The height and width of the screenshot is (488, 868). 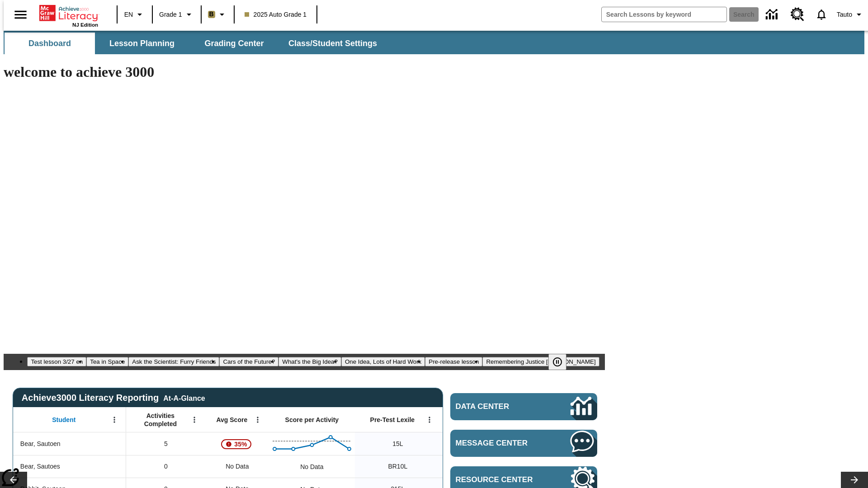 I want to click on span: NJ Edition, so click(x=85, y=25).